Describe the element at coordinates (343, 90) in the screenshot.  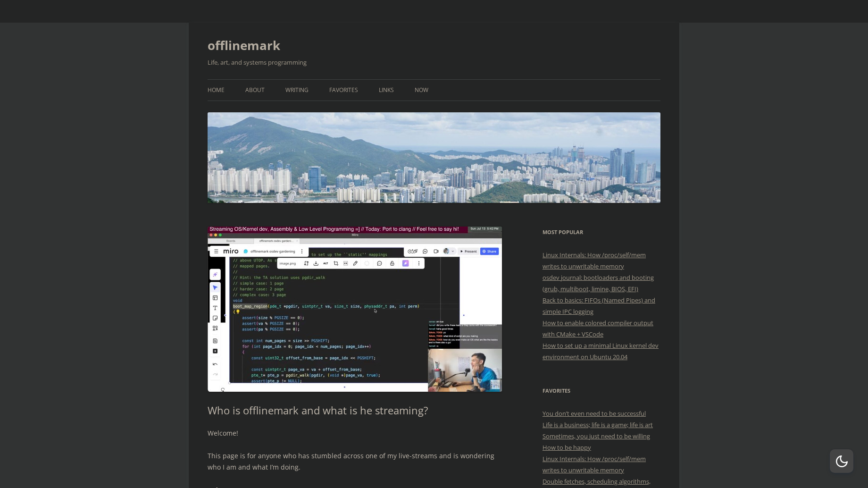
I see `a: Favorites` at that location.